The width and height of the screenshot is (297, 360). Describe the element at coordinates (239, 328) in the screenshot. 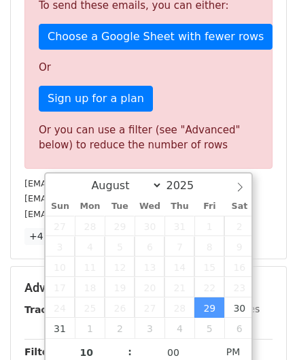

I see `span: September 6, 2025` at that location.